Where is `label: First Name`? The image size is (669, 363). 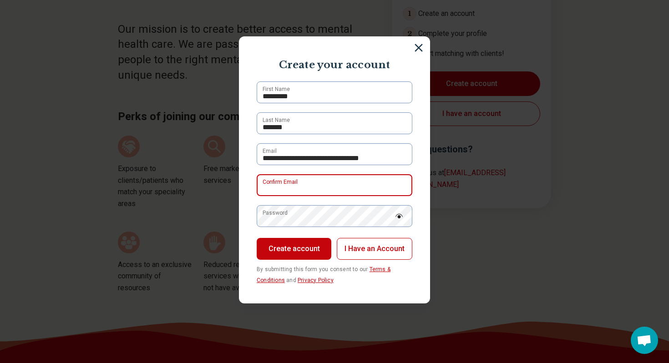 label: First Name is located at coordinates (276, 89).